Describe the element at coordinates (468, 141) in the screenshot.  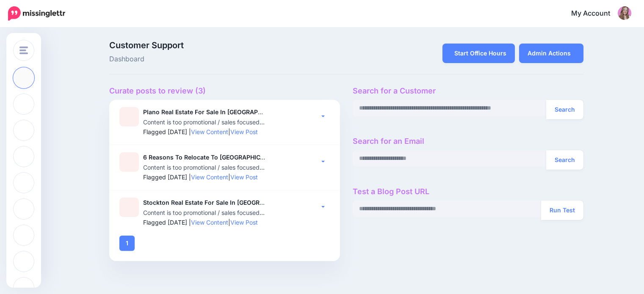
I see `h4: Search for an Email` at that location.